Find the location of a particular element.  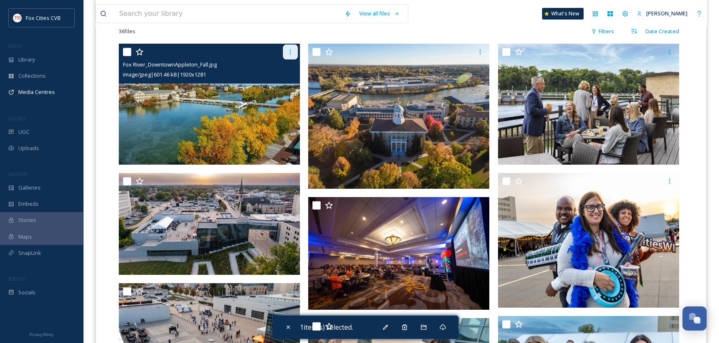

span: 36 file s is located at coordinates (127, 31).